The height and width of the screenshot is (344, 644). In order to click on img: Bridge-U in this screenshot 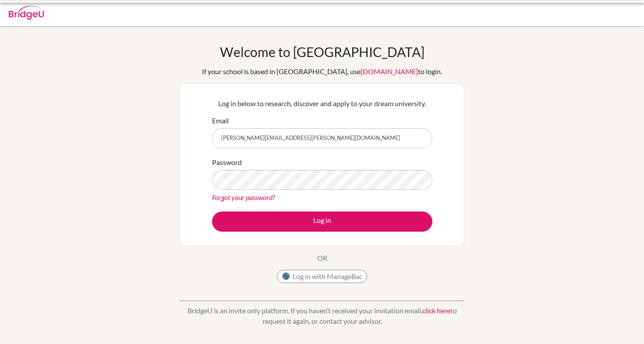, I will do `click(26, 13)`.